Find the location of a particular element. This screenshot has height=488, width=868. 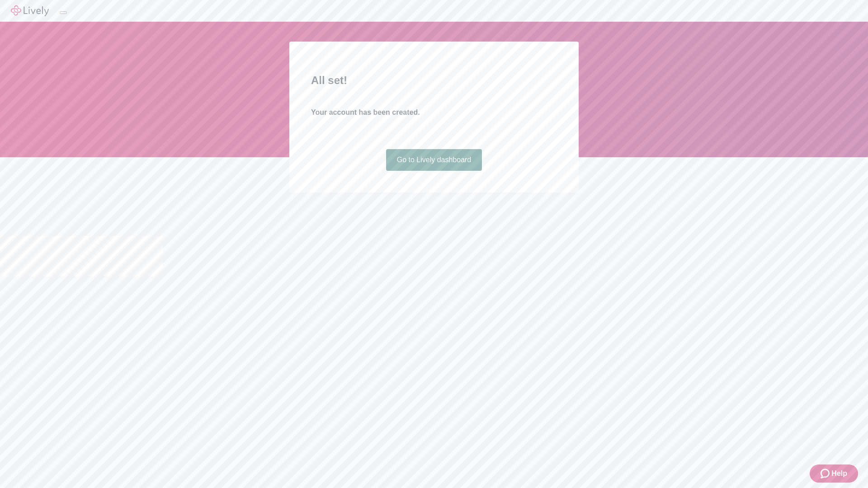

button: Log out is located at coordinates (63, 13).